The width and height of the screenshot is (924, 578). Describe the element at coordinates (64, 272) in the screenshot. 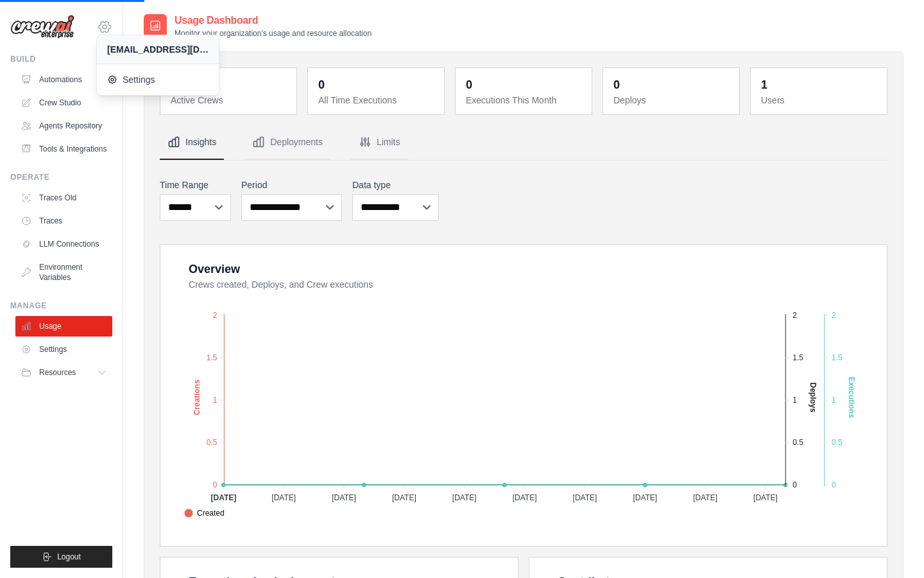

I see `a: Environment Variables` at that location.